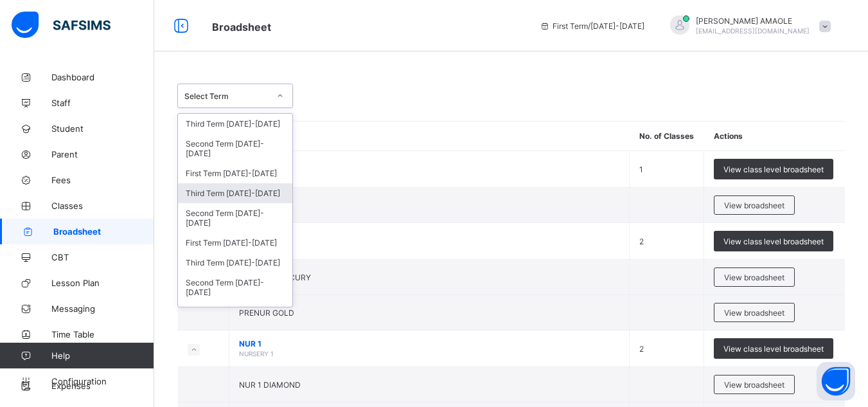 The height and width of the screenshot is (407, 868). I want to click on th: No. of Classes, so click(666, 137).